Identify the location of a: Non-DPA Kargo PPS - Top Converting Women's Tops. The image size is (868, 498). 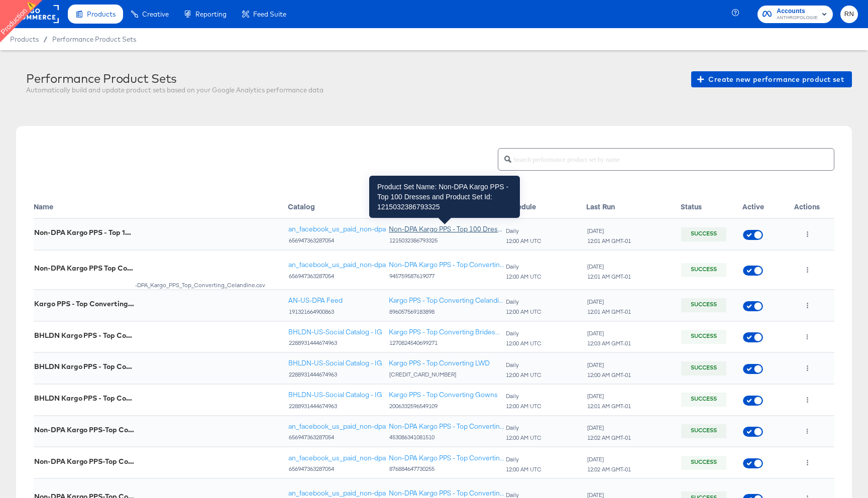
(447, 493).